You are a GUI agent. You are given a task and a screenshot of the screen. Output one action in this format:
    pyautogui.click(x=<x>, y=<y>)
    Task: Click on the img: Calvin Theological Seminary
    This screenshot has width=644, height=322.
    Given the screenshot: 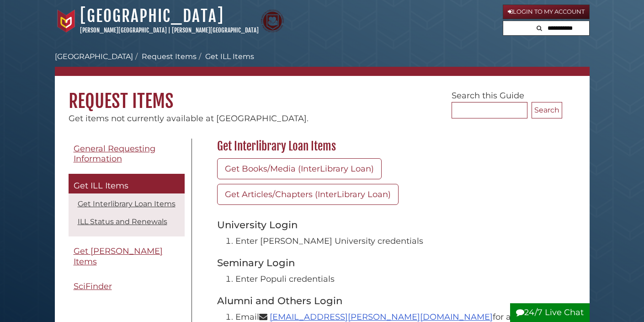 What is the action you would take?
    pyautogui.click(x=273, y=21)
    